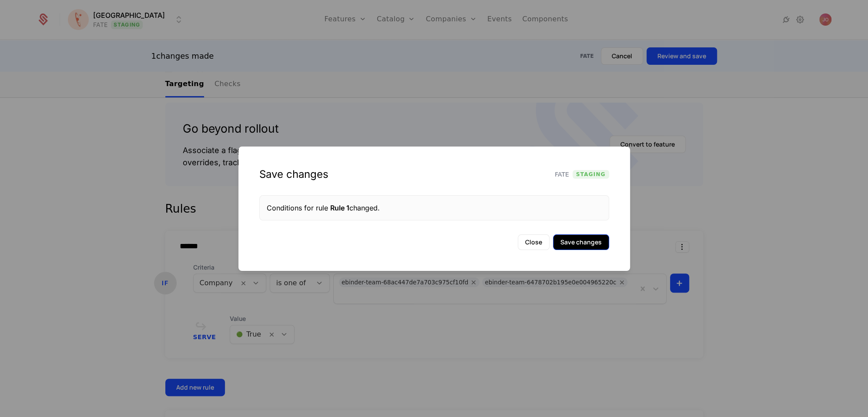 This screenshot has height=417, width=868. What do you see at coordinates (294, 174) in the screenshot?
I see `div: Save changes` at bounding box center [294, 174].